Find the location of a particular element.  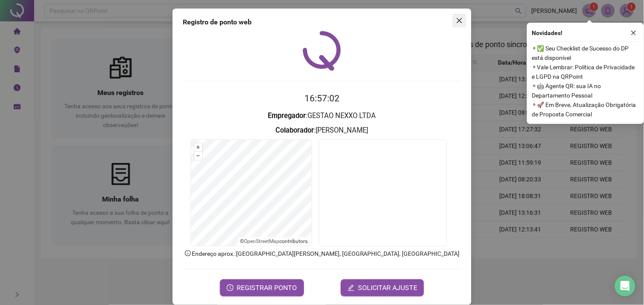

div: Open Intercom Messenger is located at coordinates (625, 286).